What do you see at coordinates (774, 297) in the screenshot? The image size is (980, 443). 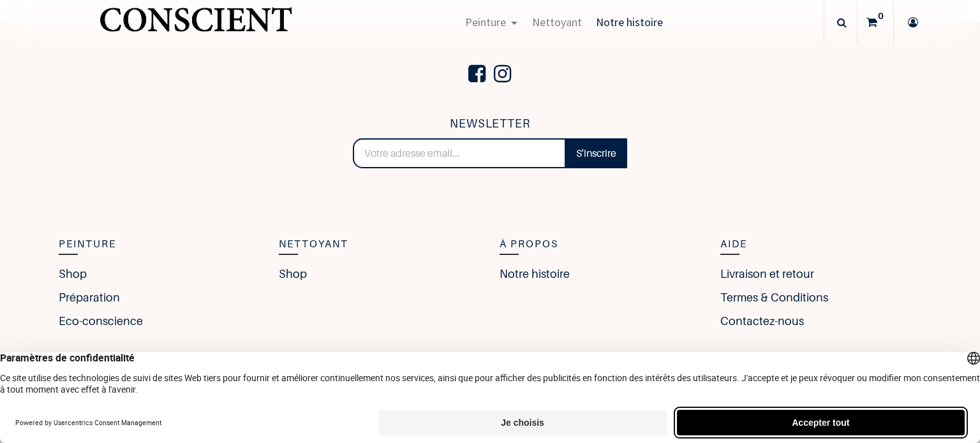 I see `a: Termes & Conditions` at bounding box center [774, 297].